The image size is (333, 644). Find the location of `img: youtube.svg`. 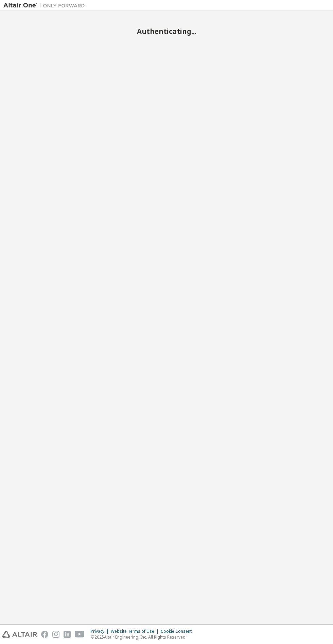

img: youtube.svg is located at coordinates (80, 634).